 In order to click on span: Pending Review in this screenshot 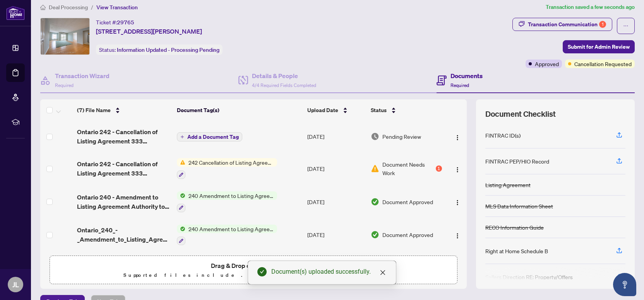, I will do `click(402, 137)`.